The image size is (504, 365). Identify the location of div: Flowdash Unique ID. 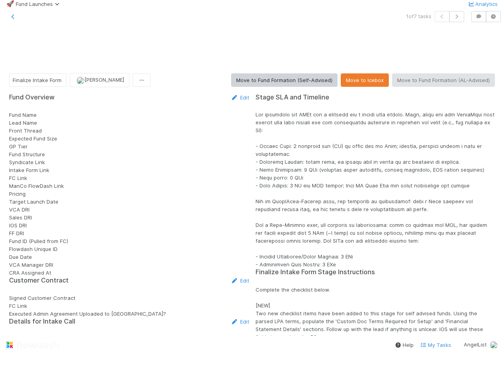
(129, 249).